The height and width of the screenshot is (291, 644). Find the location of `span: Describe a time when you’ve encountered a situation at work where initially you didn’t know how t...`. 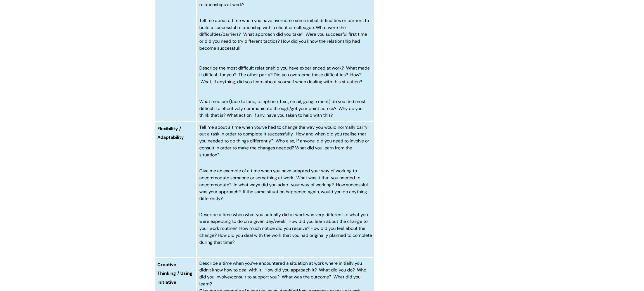

span: Describe a time when you’ve encountered a situation at work where initially you didn’t know how t... is located at coordinates (282, 273).